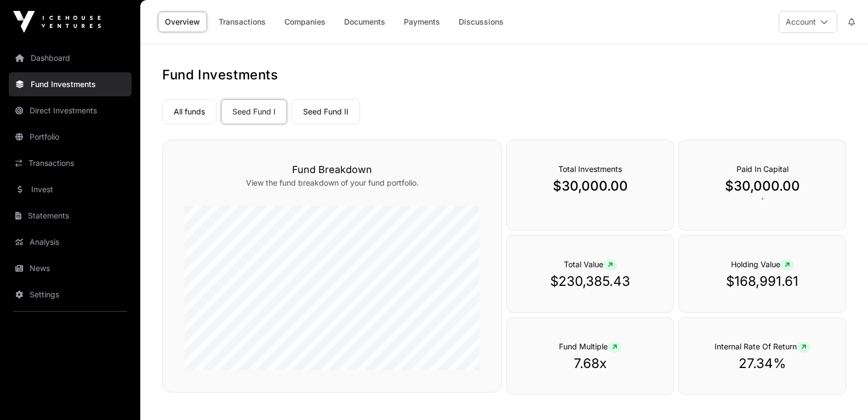  What do you see at coordinates (70, 137) in the screenshot?
I see `a: Portfolio` at bounding box center [70, 137].